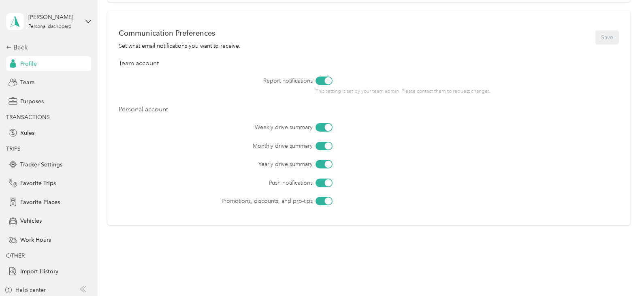 The height and width of the screenshot is (296, 644). What do you see at coordinates (25, 290) in the screenshot?
I see `div: Help center` at bounding box center [25, 290].